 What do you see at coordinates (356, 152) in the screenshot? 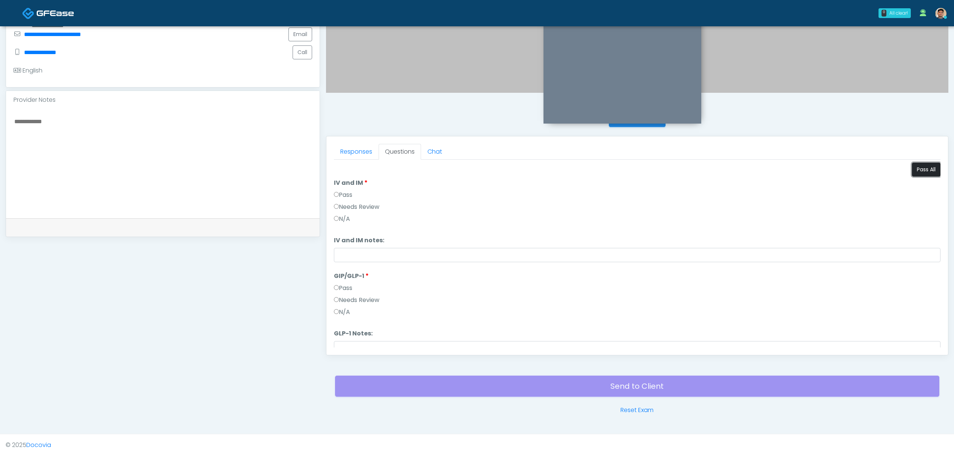
I see `a: Responses` at bounding box center [356, 152].